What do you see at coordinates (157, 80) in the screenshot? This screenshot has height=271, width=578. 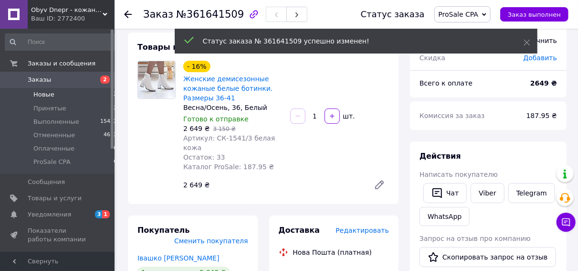 I see `img: Женские демисезонные кожаные белые ботинки. Размеры 36-41` at bounding box center [157, 80].